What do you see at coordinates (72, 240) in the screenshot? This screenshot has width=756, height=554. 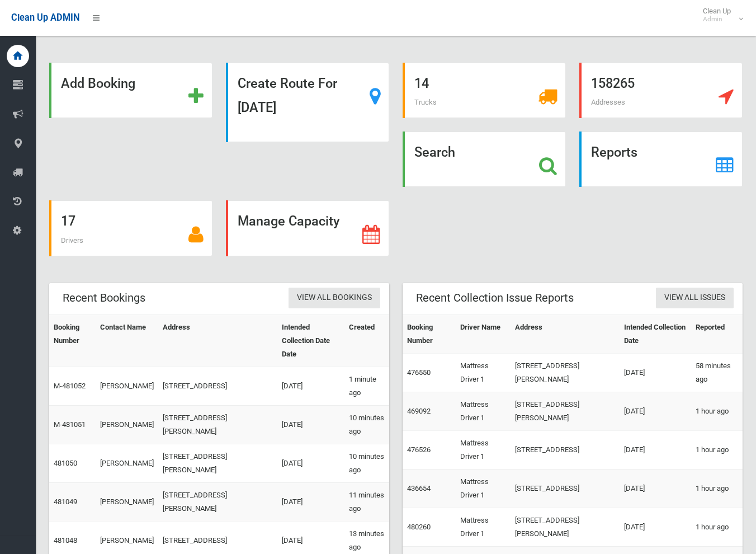 I see `span: Drivers` at bounding box center [72, 240].